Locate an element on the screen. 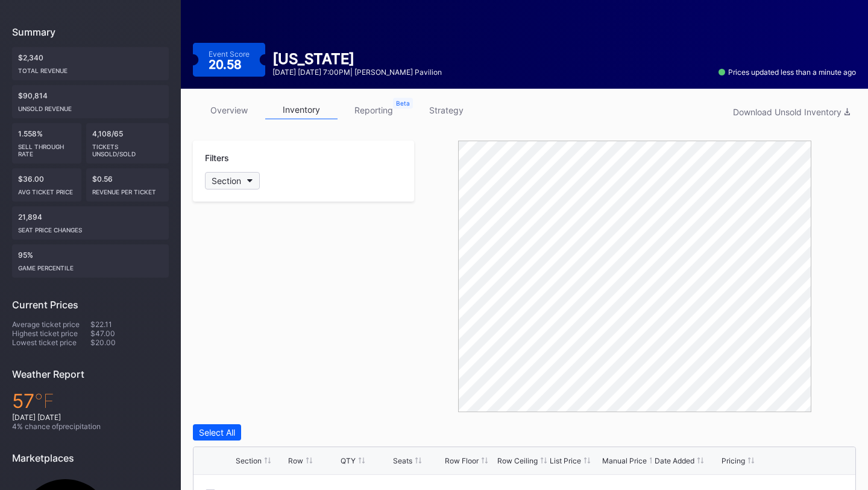 This screenshot has height=490, width=868. div: 57 is located at coordinates (90, 400).